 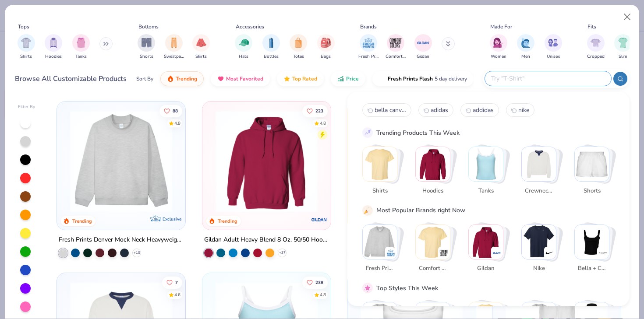 I want to click on div: Brands, so click(x=368, y=26).